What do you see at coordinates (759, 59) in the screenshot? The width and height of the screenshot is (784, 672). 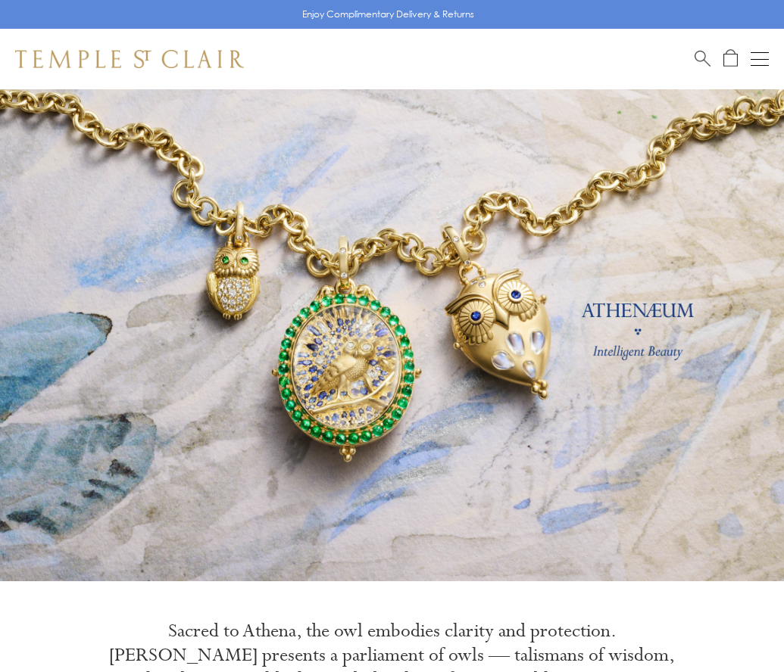 I see `button: Open navigation` at bounding box center [759, 59].